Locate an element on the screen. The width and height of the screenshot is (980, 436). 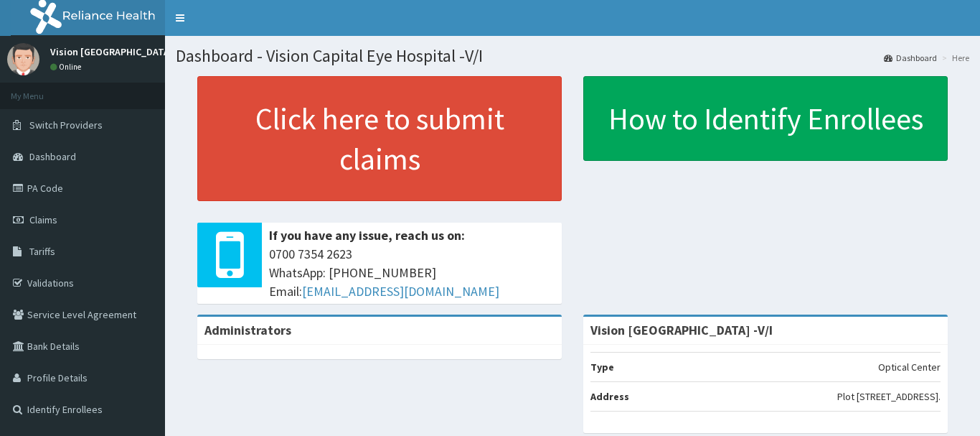
a: Online is located at coordinates (67, 67).